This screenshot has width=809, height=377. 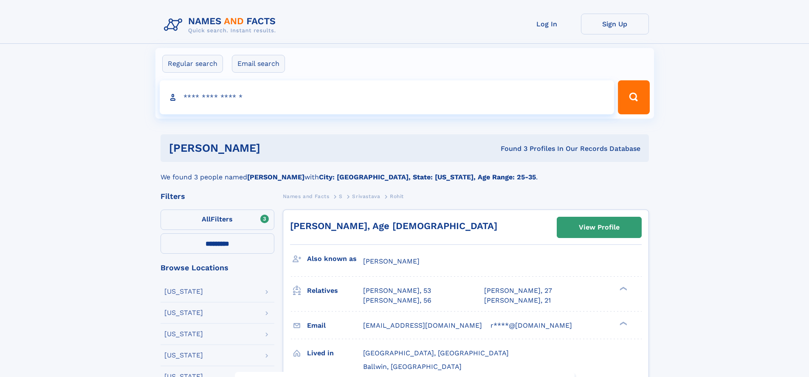 What do you see at coordinates (335, 290) in the screenshot?
I see `h3: Relatives` at bounding box center [335, 290].